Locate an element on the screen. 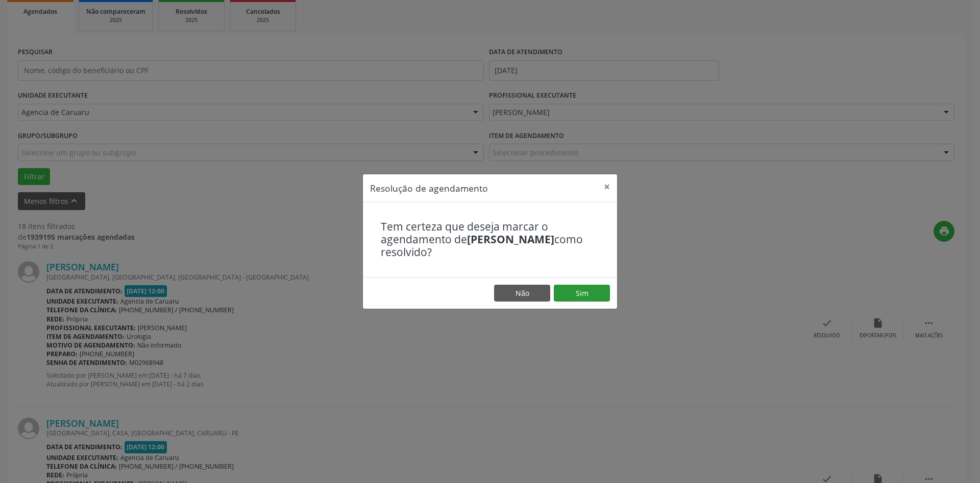 This screenshot has height=483, width=980. button: Não is located at coordinates (522, 293).